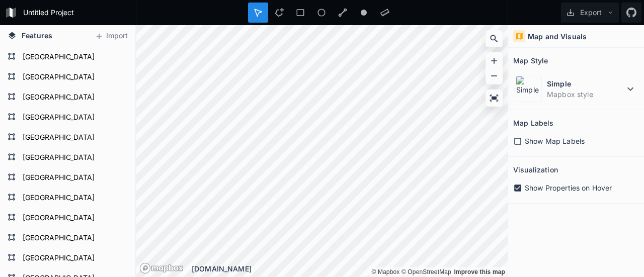 This screenshot has height=277, width=644. Describe the element at coordinates (554, 141) in the screenshot. I see `span: Show Map Labels` at that location.